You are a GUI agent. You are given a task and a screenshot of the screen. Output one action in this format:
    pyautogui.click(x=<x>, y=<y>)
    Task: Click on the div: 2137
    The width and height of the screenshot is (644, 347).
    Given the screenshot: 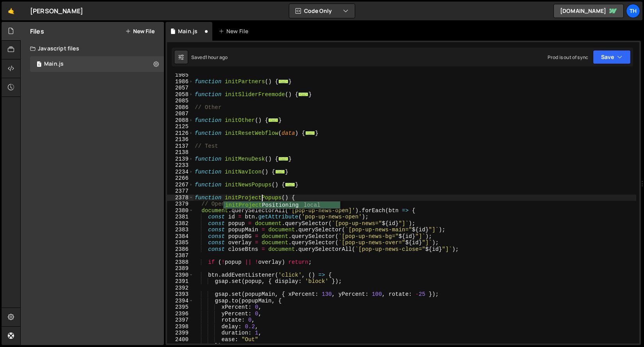 What is the action you would take?
    pyautogui.click(x=180, y=146)
    